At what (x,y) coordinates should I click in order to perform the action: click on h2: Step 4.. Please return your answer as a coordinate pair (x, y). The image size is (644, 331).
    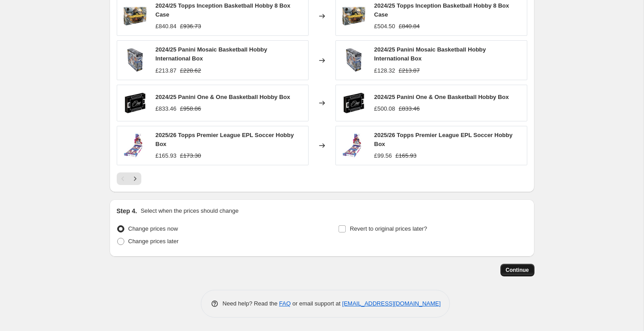
    Looking at the image, I should click on (127, 211).